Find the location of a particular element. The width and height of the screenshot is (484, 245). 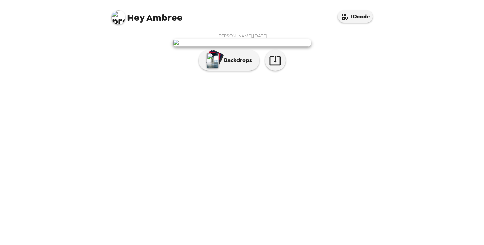

img: profile pic is located at coordinates (118, 17).